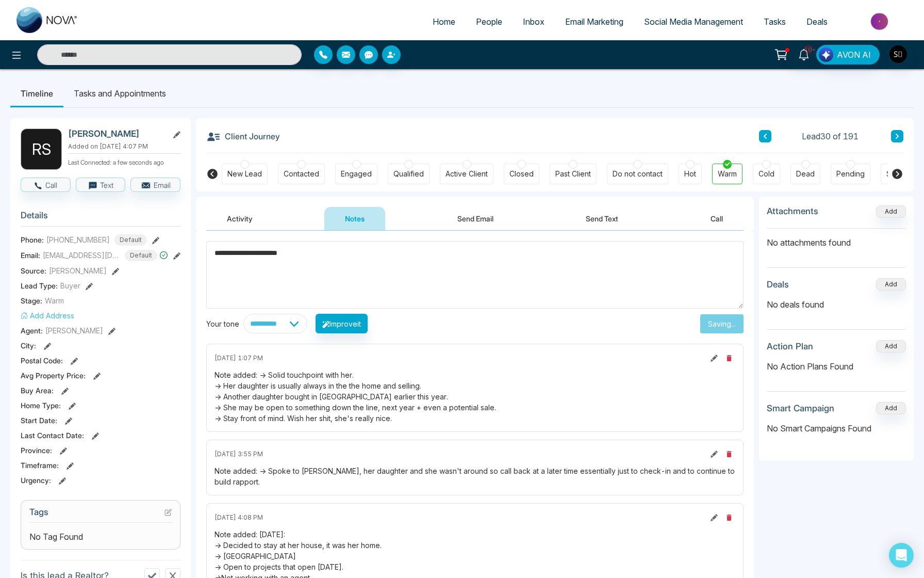 The image size is (924, 578). Describe the element at coordinates (70, 285) in the screenshot. I see `span: Buyer` at that location.